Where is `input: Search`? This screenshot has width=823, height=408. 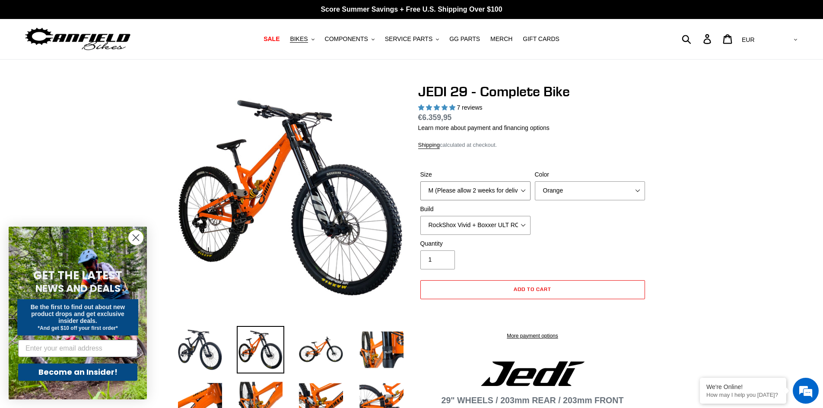 input: Search is located at coordinates (697, 39).